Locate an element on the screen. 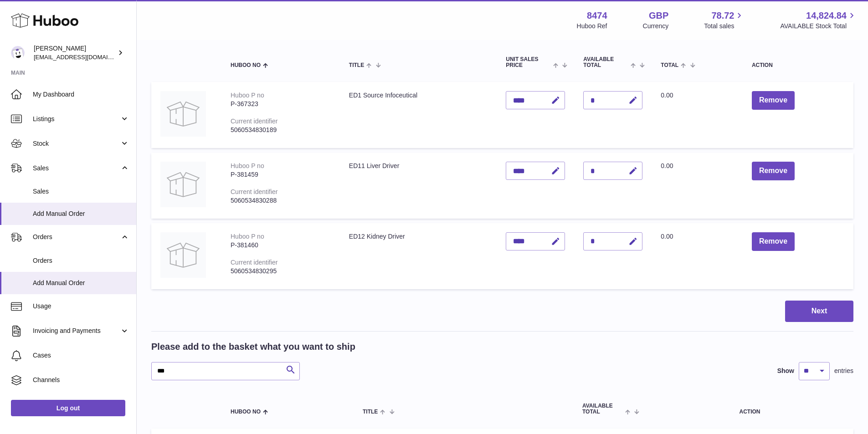 The width and height of the screenshot is (868, 434). td: ED12 Kidney Driver is located at coordinates (418, 256).